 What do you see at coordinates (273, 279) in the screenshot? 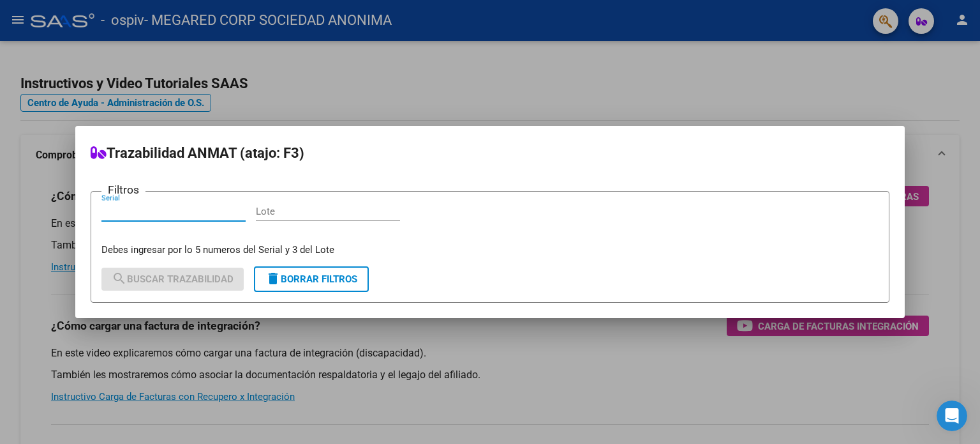
I see `mat-icon: delete` at bounding box center [273, 279].